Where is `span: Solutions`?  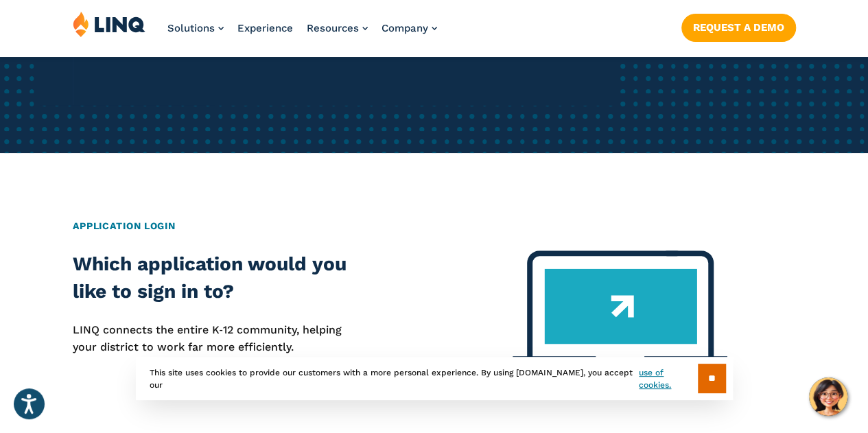 span: Solutions is located at coordinates (190, 28).